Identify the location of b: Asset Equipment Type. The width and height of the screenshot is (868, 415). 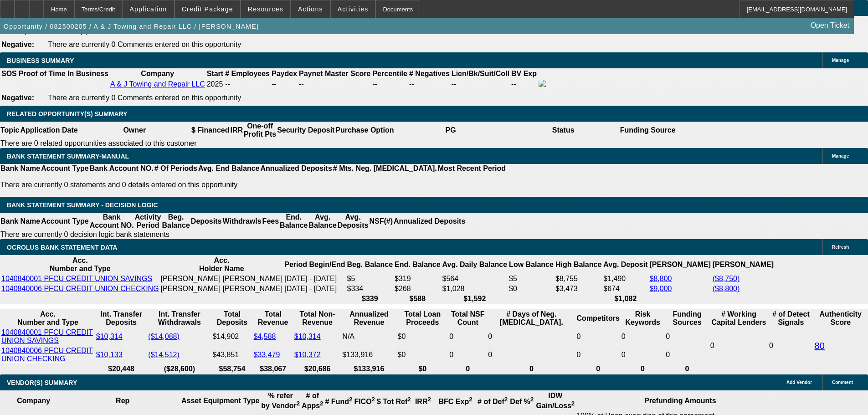
(220, 400).